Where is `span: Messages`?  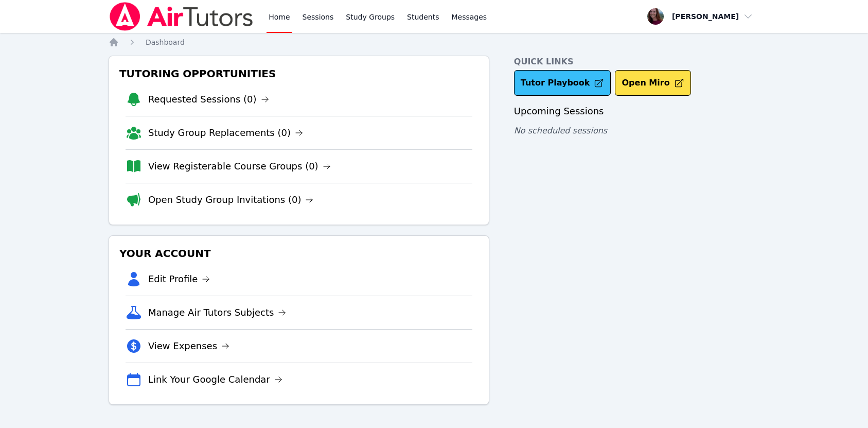
span: Messages is located at coordinates (469, 17).